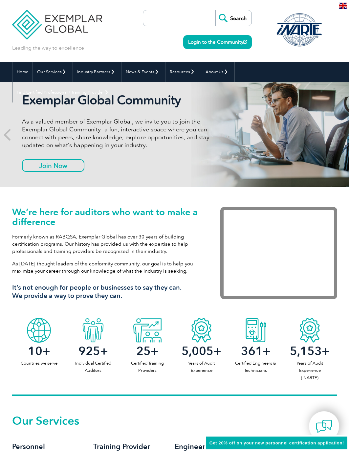  I want to click on input: Search, so click(233, 18).